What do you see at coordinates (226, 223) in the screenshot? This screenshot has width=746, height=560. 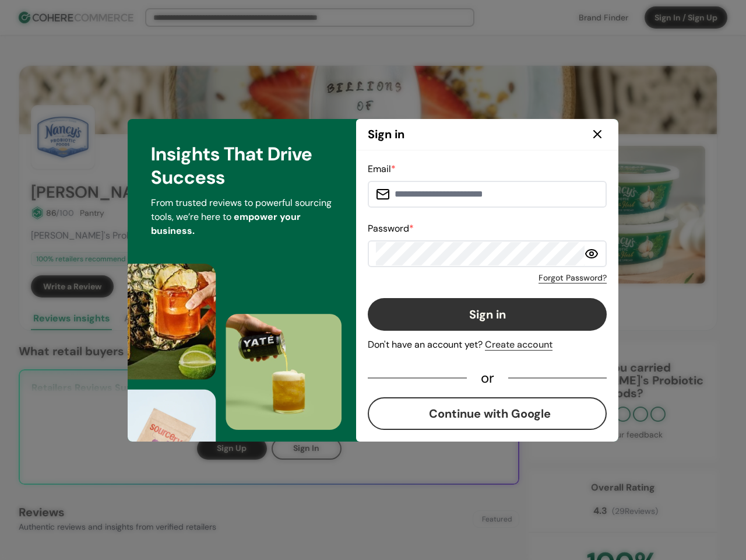 I see `span: empower your business.` at bounding box center [226, 223].